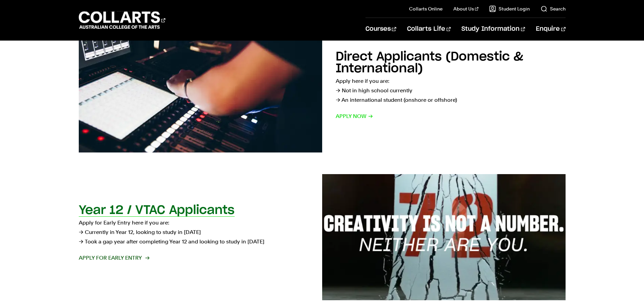 This screenshot has height=308, width=644. Describe the element at coordinates (322, 237) in the screenshot. I see `a: Year 12 / VTAC Applicants Apply for Early Entry here if you are:→ Currently in Year 12, looking t...` at that location.